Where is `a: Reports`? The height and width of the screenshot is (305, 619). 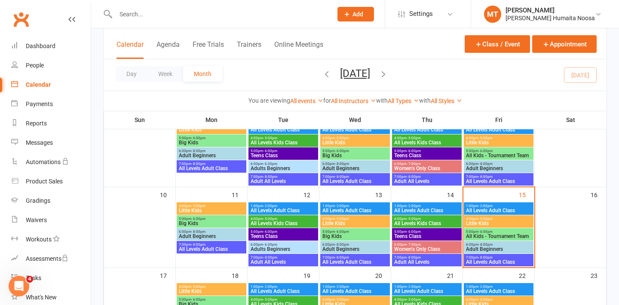
a: Reports is located at coordinates (51, 123).